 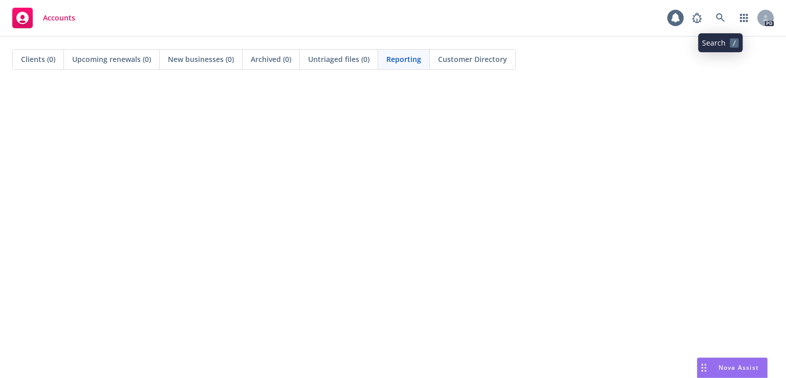 What do you see at coordinates (38, 59) in the screenshot?
I see `span: Clients (0)` at bounding box center [38, 59].